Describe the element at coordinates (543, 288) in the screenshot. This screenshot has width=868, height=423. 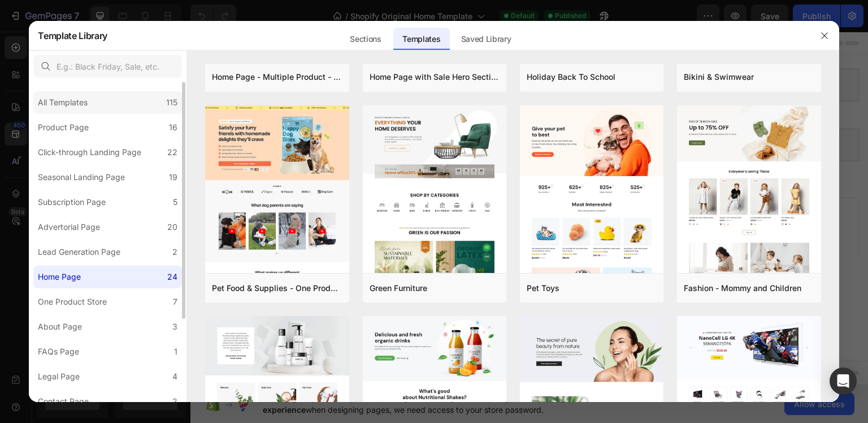
I see `div: Pet Toys` at that location.